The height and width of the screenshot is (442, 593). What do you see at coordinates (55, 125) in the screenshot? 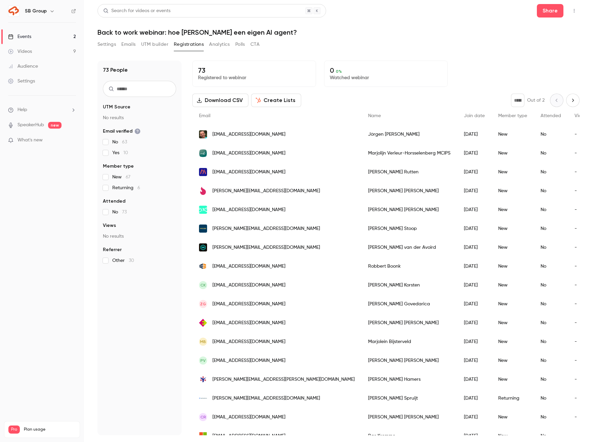
I see `span: new` at bounding box center [55, 125].